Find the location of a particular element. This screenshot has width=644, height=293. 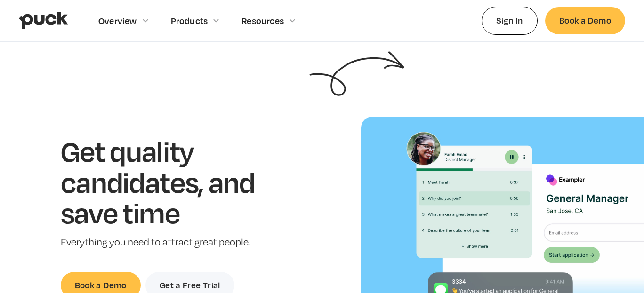

div: Overview is located at coordinates (118, 21).